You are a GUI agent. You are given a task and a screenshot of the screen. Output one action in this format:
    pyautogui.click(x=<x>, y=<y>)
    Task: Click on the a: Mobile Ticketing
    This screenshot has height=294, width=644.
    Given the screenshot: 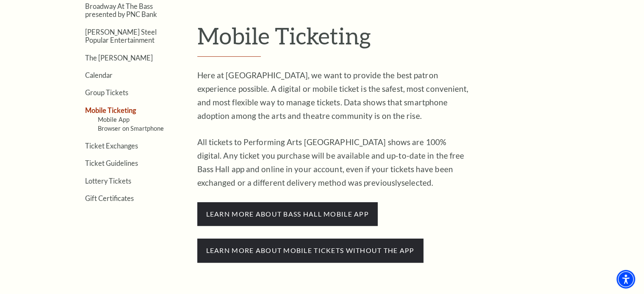 What is the action you would take?
    pyautogui.click(x=110, y=110)
    